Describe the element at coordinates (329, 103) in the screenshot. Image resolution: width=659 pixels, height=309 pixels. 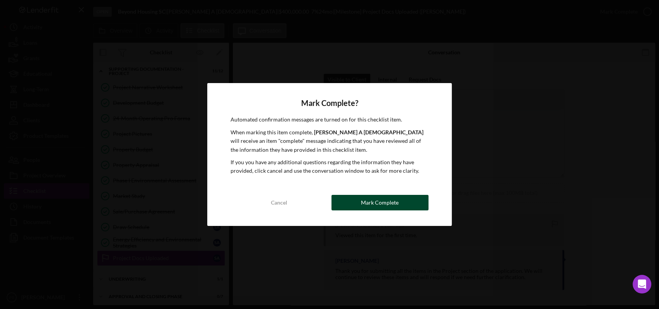
I see `h4: Mark Complete?` at that location.